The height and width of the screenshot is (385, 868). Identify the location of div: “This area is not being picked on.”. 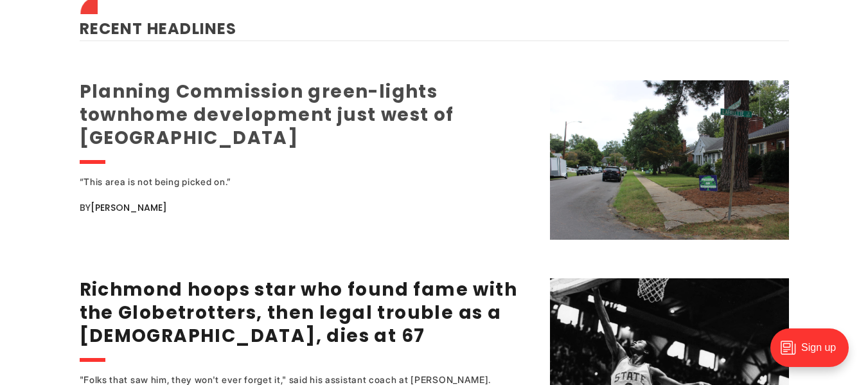
(289, 182).